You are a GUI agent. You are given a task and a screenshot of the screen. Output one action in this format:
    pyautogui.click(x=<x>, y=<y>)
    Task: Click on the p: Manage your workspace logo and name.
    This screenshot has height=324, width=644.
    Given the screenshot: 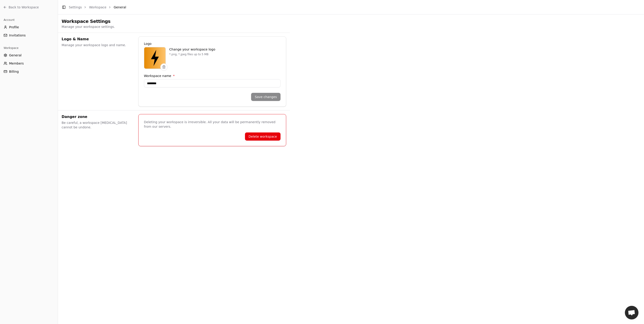 What is the action you would take?
    pyautogui.click(x=97, y=45)
    